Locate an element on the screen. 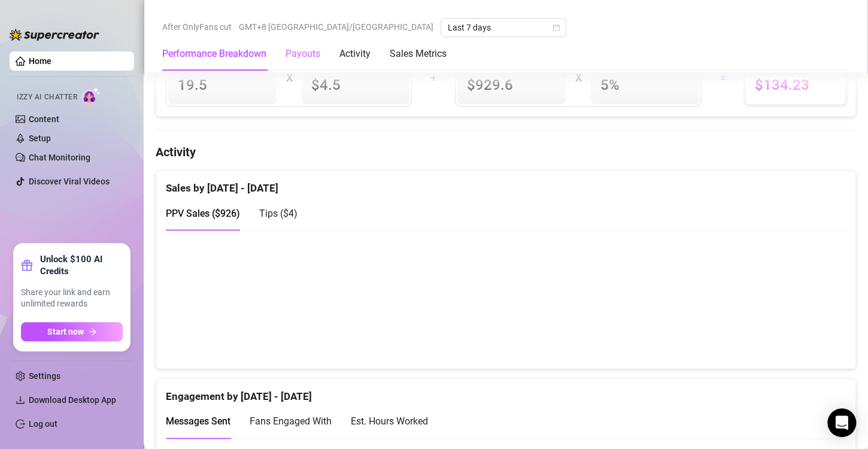  span: $134.23 is located at coordinates (795, 85).